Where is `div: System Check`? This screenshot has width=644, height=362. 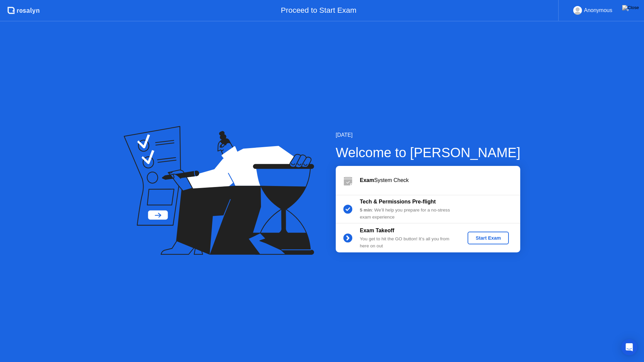 div: System Check is located at coordinates (440, 180).